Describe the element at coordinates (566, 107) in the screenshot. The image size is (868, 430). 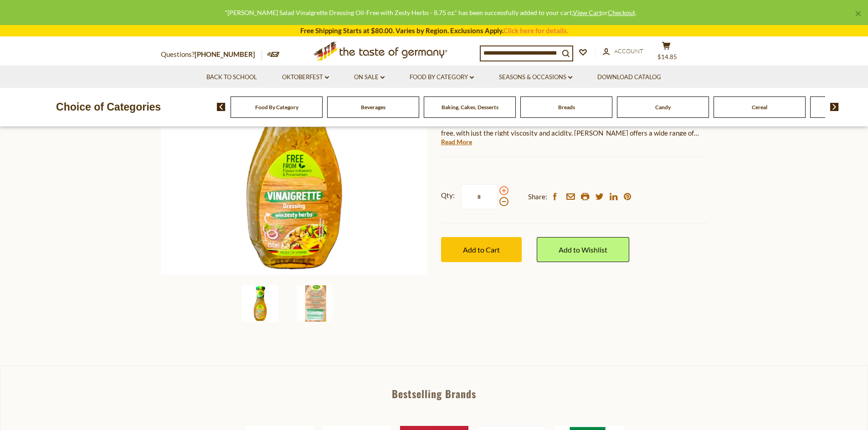
I see `span: Breads` at that location.